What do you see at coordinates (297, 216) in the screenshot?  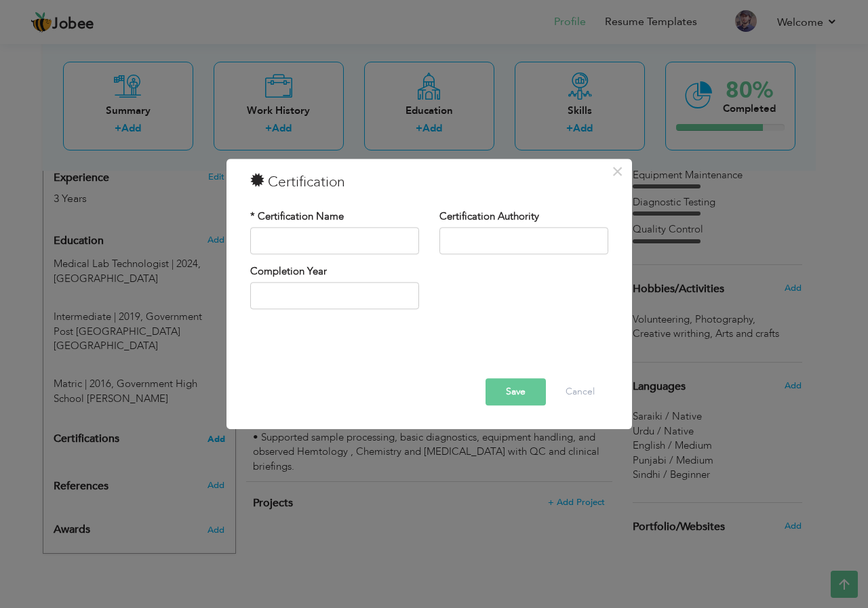 I see `label: * Certification Name` at bounding box center [297, 216].